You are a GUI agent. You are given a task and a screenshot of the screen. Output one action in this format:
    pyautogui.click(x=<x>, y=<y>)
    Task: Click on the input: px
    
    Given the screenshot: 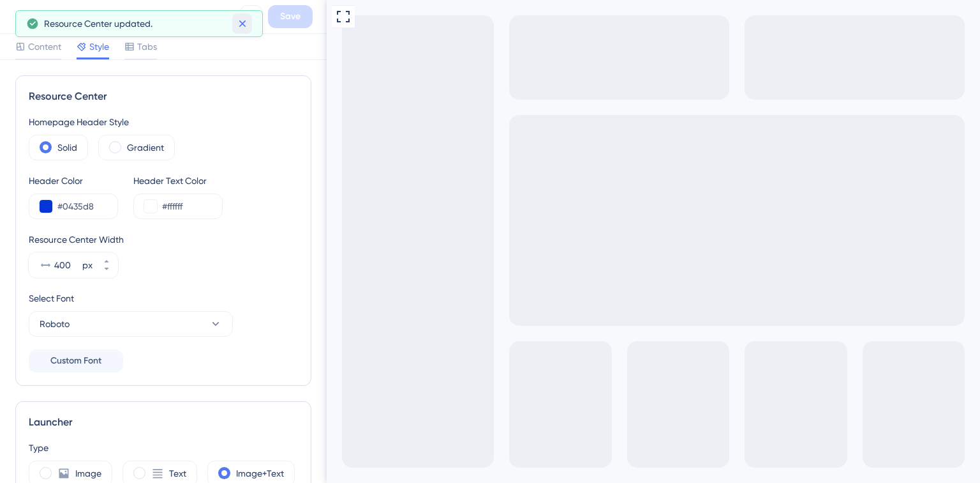 What is the action you would take?
    pyautogui.click(x=67, y=265)
    